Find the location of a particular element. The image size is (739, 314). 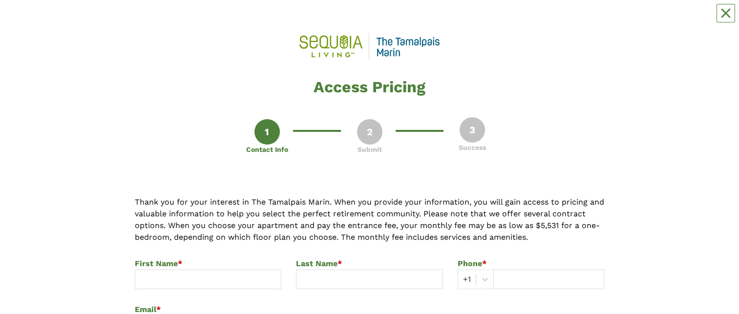

div: 1 is located at coordinates (267, 132).